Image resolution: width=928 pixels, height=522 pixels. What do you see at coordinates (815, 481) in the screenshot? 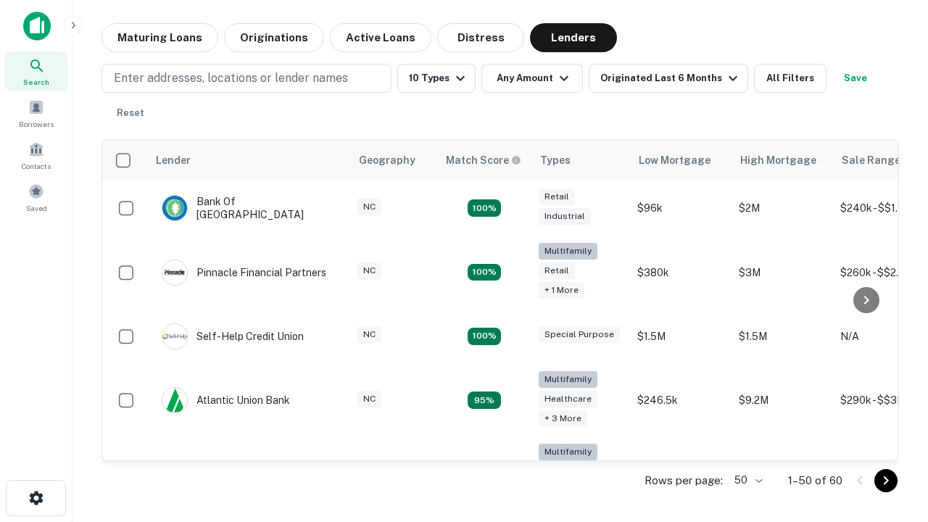
I see `p: 1–50 of 60` at bounding box center [815, 481].